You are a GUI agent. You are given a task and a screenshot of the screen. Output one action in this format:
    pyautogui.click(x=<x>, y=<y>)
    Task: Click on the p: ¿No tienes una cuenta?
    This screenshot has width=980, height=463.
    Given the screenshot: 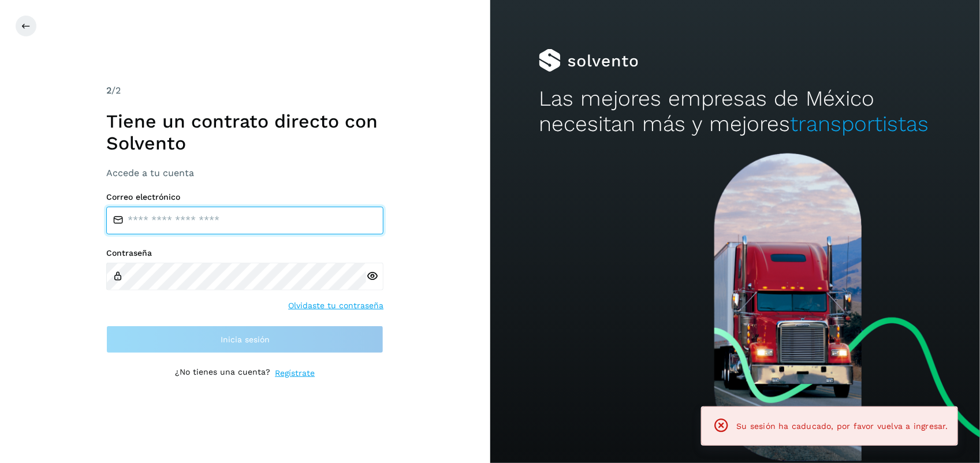 What is the action you would take?
    pyautogui.click(x=223, y=373)
    